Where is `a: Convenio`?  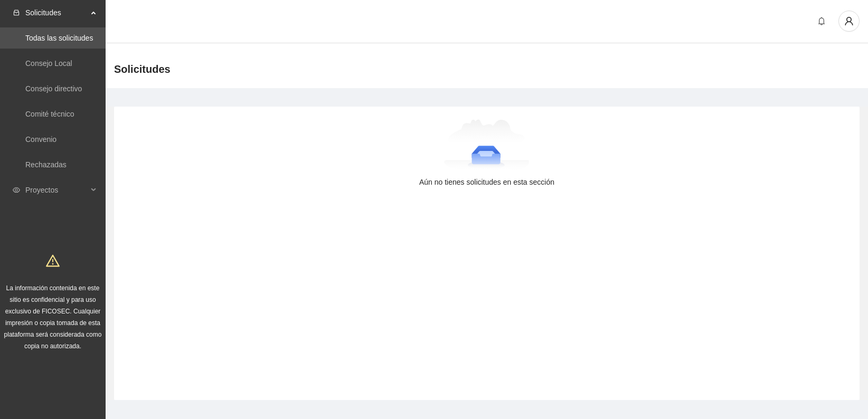 a: Convenio is located at coordinates (41, 139).